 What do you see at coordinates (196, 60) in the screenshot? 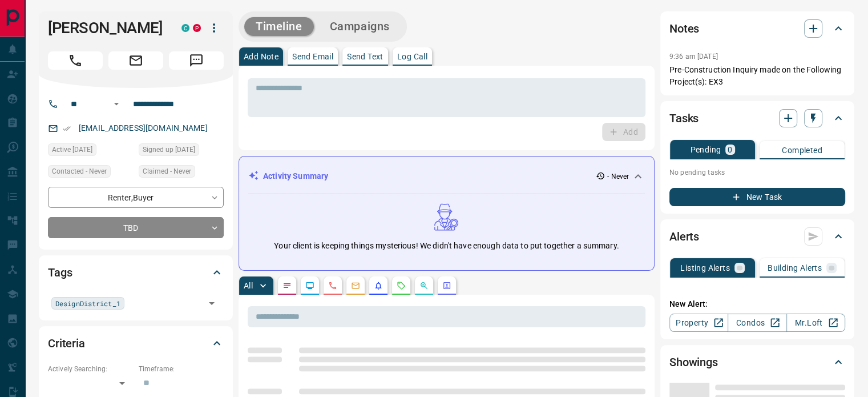
I see `span: Message` at bounding box center [196, 60].